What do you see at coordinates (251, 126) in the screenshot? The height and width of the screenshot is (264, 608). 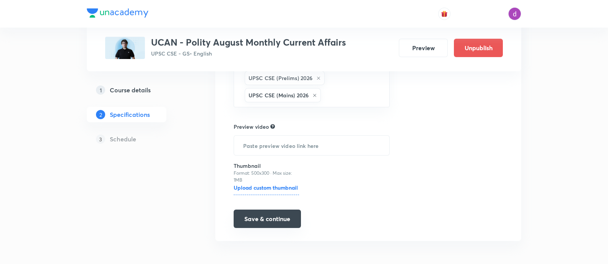 I see `h6: Preview video` at bounding box center [251, 126].